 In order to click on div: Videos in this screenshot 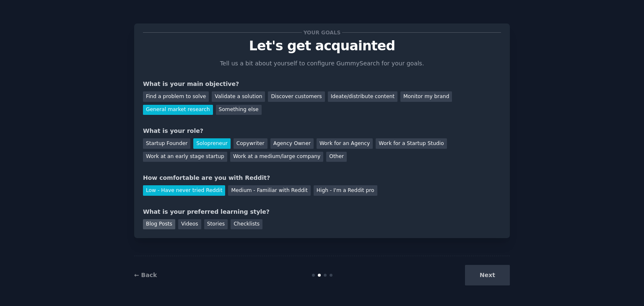, I will do `click(189, 225)`.